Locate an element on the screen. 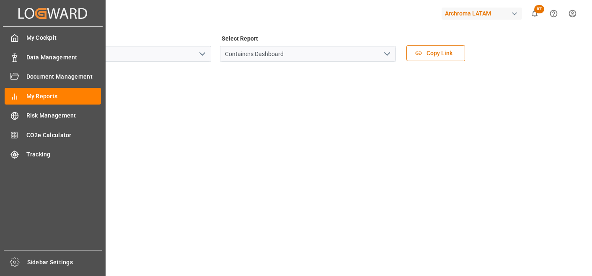 This screenshot has width=592, height=276. span: CO2e Calculator is located at coordinates (64, 135).